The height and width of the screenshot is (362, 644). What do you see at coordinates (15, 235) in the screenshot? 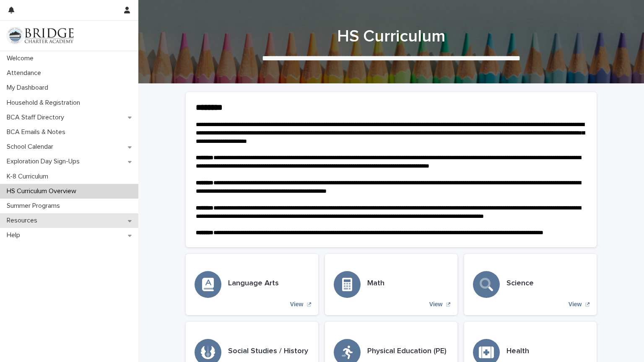
I see `p: Help` at bounding box center [15, 235].